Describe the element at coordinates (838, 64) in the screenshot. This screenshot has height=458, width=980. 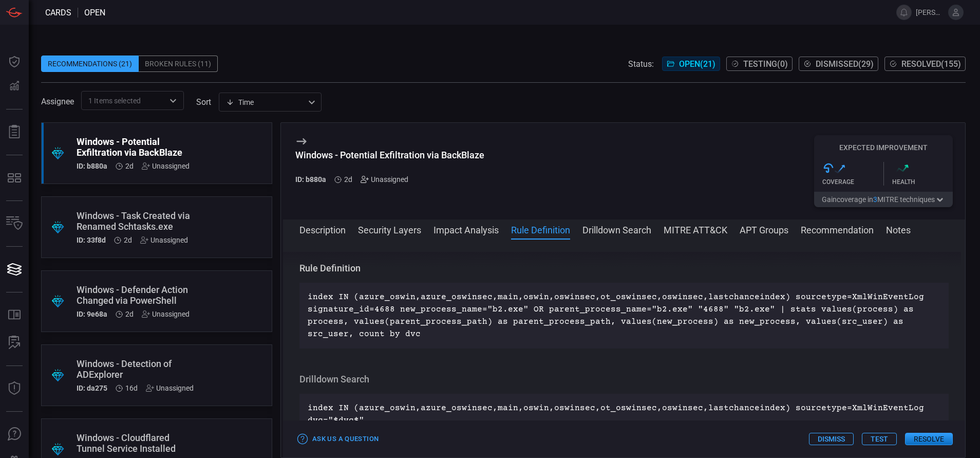
I see `button: Dismissed(29)` at that location.